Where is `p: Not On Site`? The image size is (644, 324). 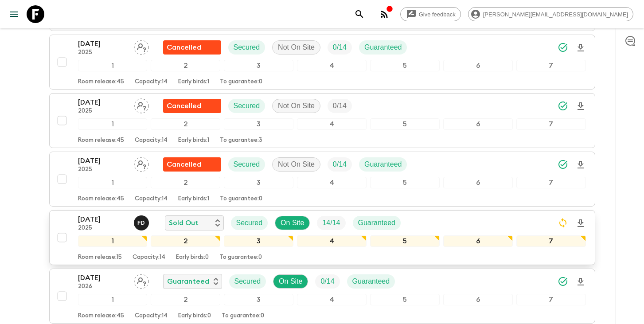
p: Not On Site is located at coordinates (296, 48).